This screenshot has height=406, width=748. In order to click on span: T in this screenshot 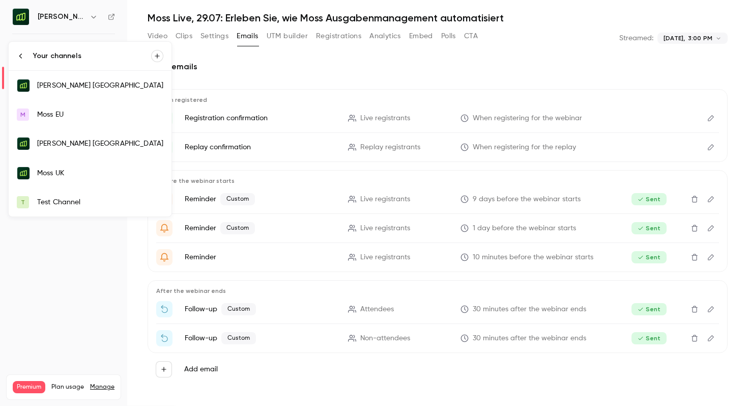, I will do `click(23, 202)`.